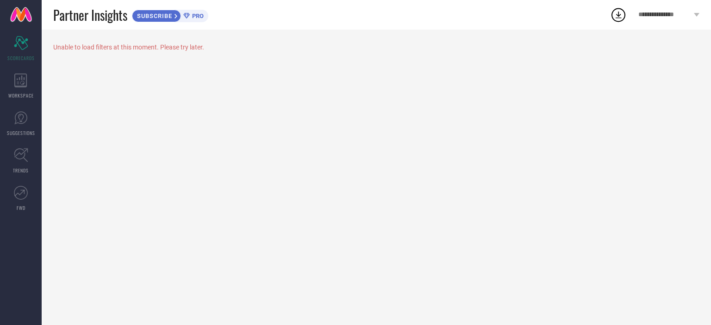  Describe the element at coordinates (153, 16) in the screenshot. I see `span: SUBSCRIBE` at that location.